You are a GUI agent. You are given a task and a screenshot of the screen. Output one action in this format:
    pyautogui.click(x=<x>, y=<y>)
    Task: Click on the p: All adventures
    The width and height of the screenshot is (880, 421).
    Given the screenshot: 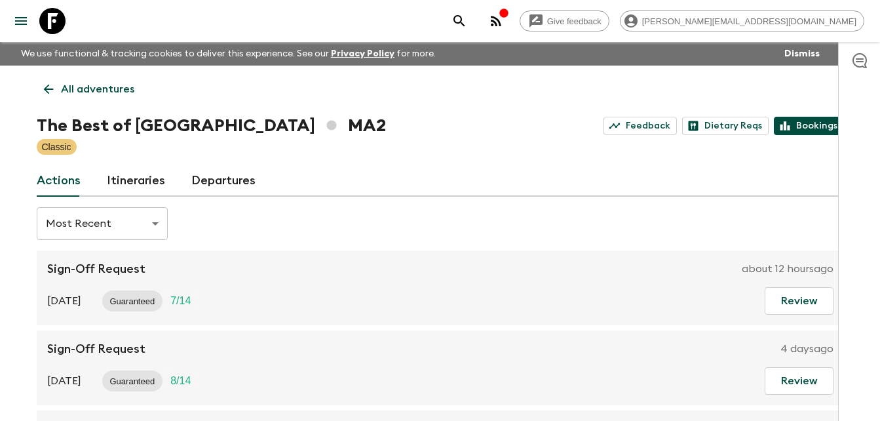 What is the action you would take?
    pyautogui.click(x=98, y=89)
    